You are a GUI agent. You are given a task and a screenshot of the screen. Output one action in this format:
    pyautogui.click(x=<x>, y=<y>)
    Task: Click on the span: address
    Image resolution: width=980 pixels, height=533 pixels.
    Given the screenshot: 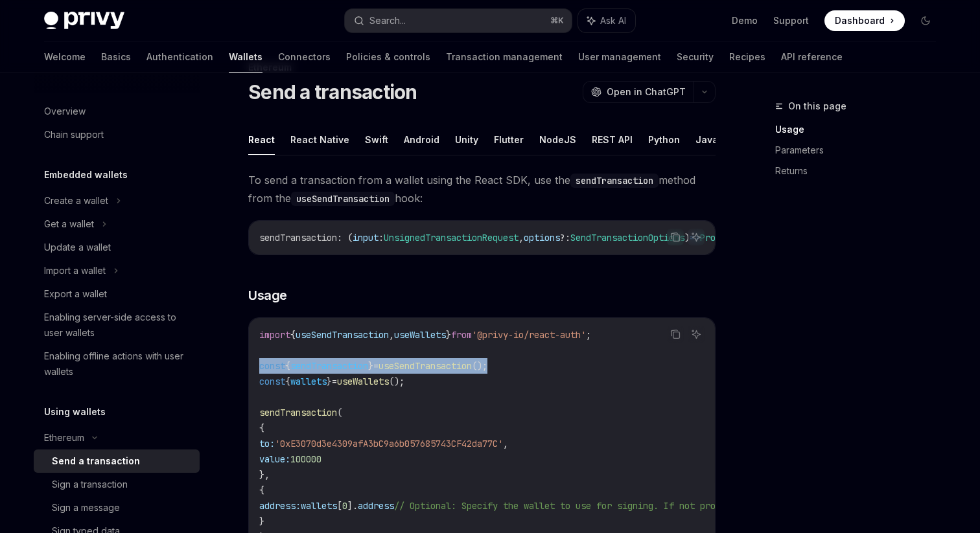 What is the action you would take?
    pyautogui.click(x=376, y=506)
    